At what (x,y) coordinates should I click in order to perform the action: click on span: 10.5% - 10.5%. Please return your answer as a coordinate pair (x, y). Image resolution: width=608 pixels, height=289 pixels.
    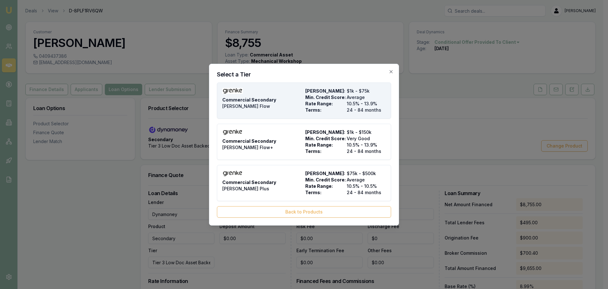
    Looking at the image, I should click on (366, 186).